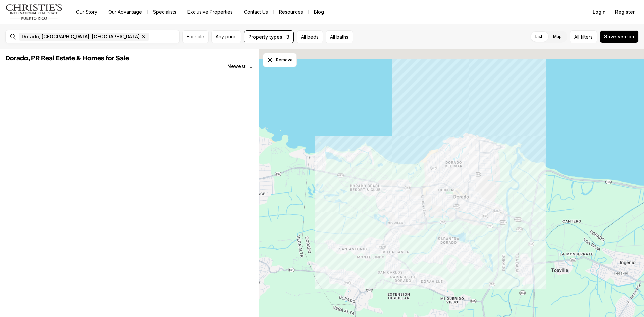 This screenshot has height=317, width=644. I want to click on span: Save search, so click(619, 37).